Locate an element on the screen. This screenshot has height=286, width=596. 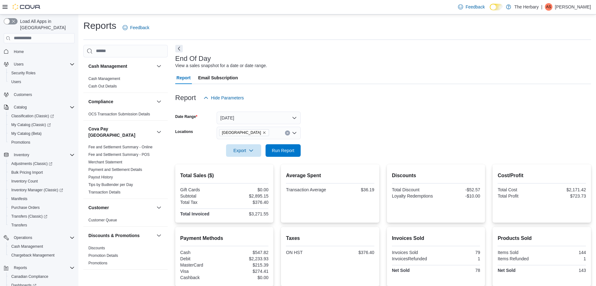
span: Bulk Pricing Import is located at coordinates (27, 172).